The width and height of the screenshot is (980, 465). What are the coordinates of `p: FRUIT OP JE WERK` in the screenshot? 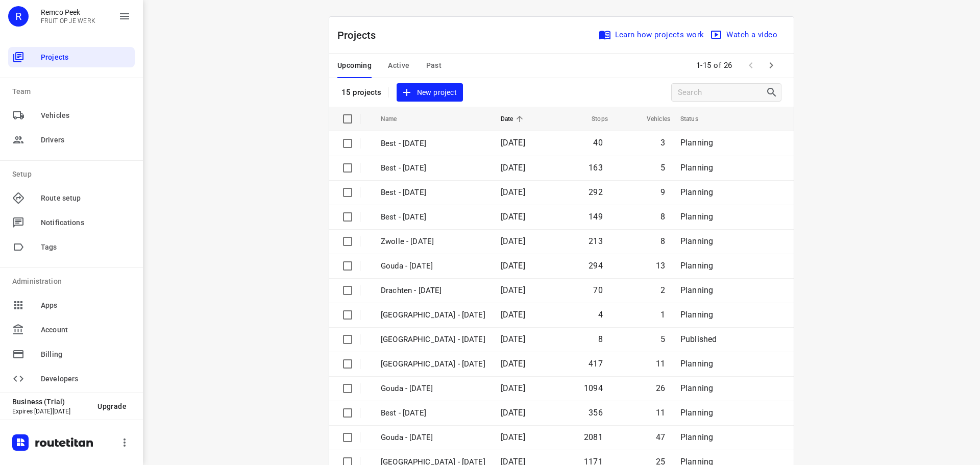 It's located at (68, 21).